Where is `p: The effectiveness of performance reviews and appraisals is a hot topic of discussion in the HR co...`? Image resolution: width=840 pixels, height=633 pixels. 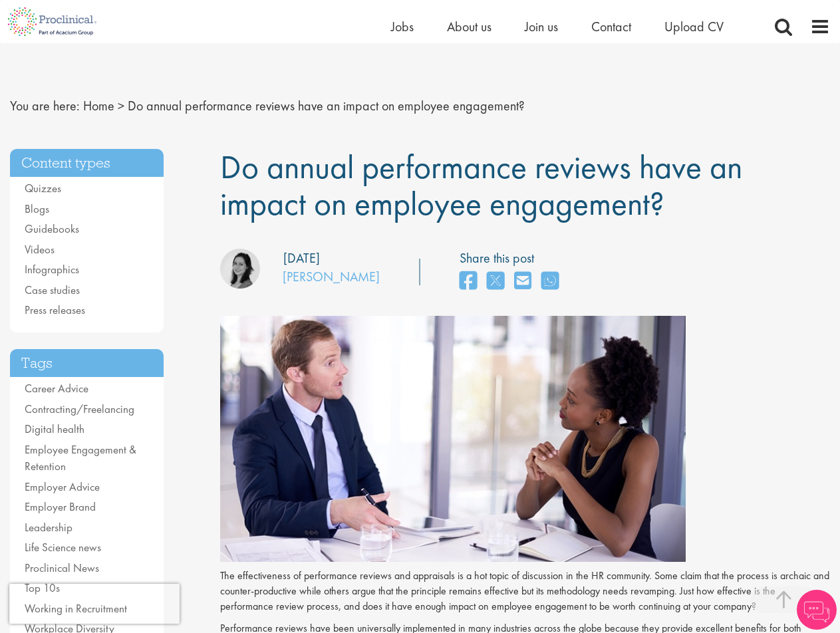
p: The effectiveness of performance reviews and appraisals is a hot topic of discussion in the HR co... is located at coordinates (524, 591).